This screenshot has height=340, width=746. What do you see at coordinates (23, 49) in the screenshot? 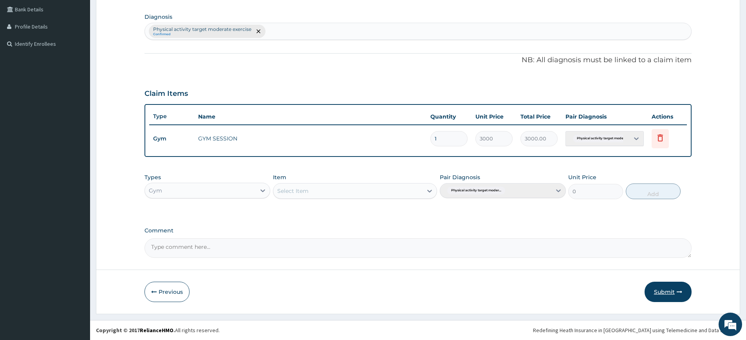
I see `img: d_794563401_company_1708531726252_794563401` at bounding box center [23, 49].